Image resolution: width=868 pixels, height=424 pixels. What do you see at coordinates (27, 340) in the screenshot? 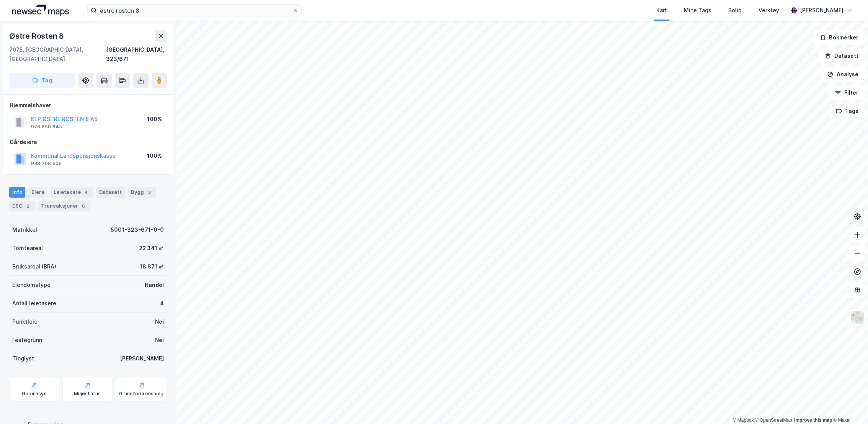
I see `div: Festegrunn` at bounding box center [27, 340].